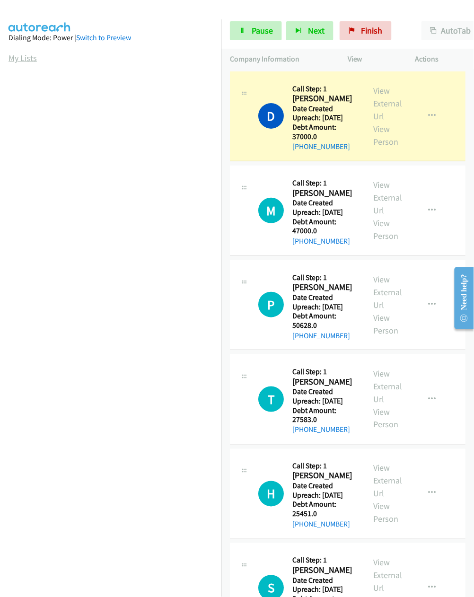  What do you see at coordinates (316, 30) in the screenshot?
I see `span: Next` at bounding box center [316, 30].